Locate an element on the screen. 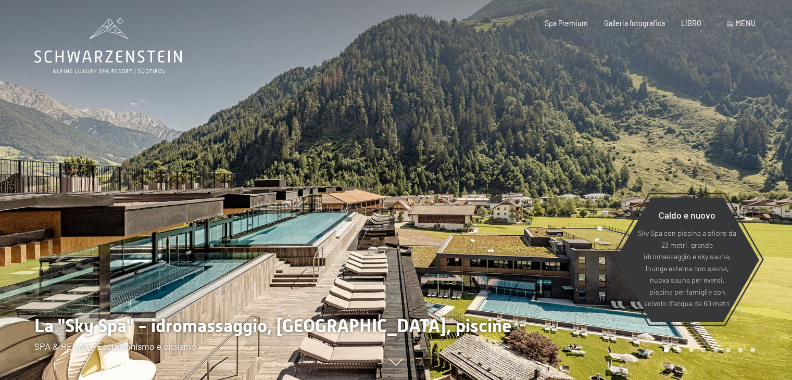 This screenshot has height=380, width=792. font: Sky Spa con piscina a sfioro da 23 metri, grande idromassaggio e sky sauna, lounge esterna con sa... is located at coordinates (687, 268).